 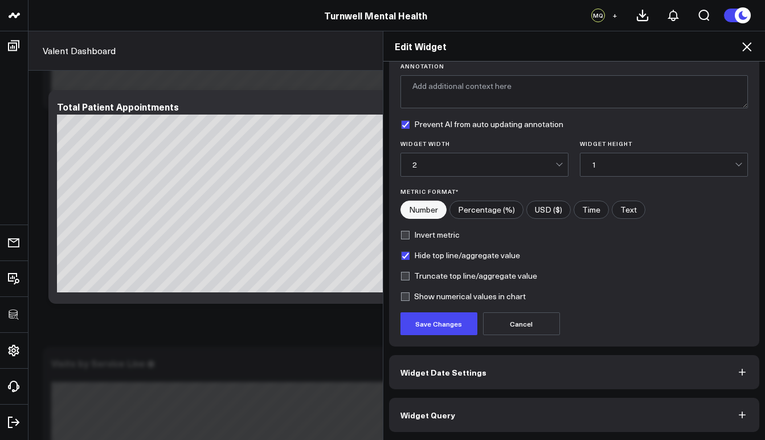 I want to click on label: Prevent AI from auto updating annotation, so click(x=482, y=124).